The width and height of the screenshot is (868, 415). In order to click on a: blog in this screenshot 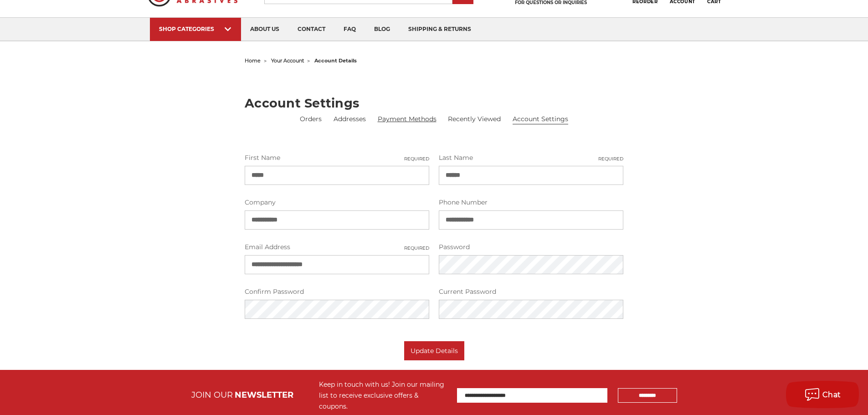, I will do `click(382, 29)`.